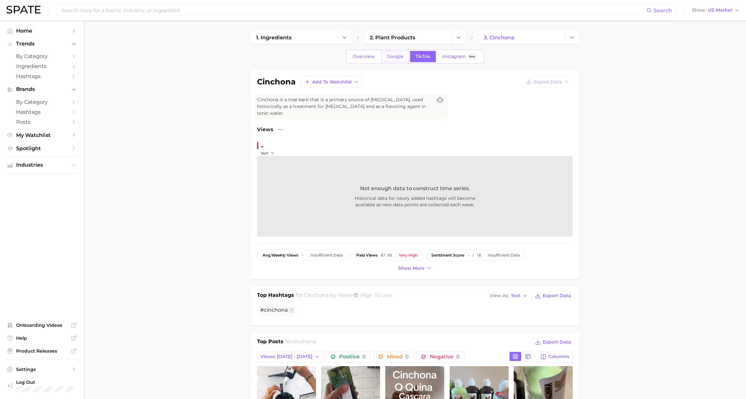 Image resolution: width=746 pixels, height=399 pixels. I want to click on span: Historical data for newly added hashtags will become available as new data points are collected e..., so click(415, 201).